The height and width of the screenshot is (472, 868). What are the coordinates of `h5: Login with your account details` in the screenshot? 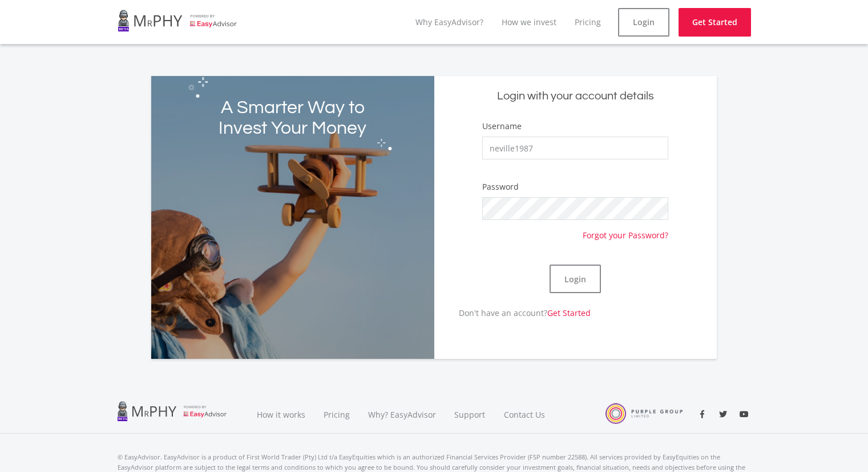 It's located at (575, 96).